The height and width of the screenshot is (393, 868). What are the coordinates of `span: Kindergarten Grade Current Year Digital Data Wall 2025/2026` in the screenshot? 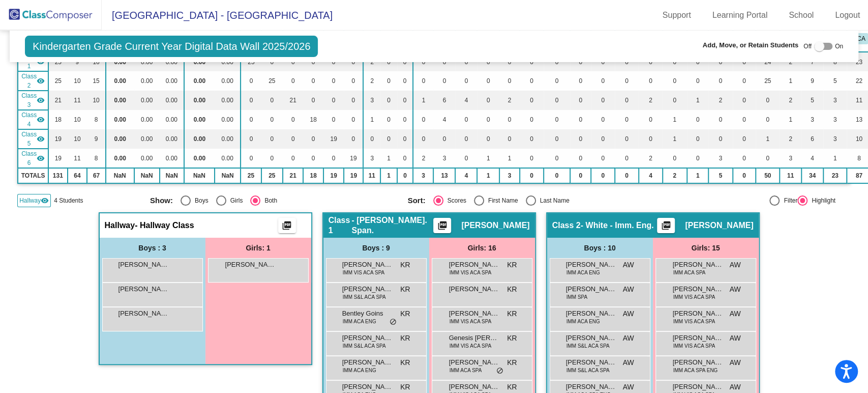 It's located at (171, 46).